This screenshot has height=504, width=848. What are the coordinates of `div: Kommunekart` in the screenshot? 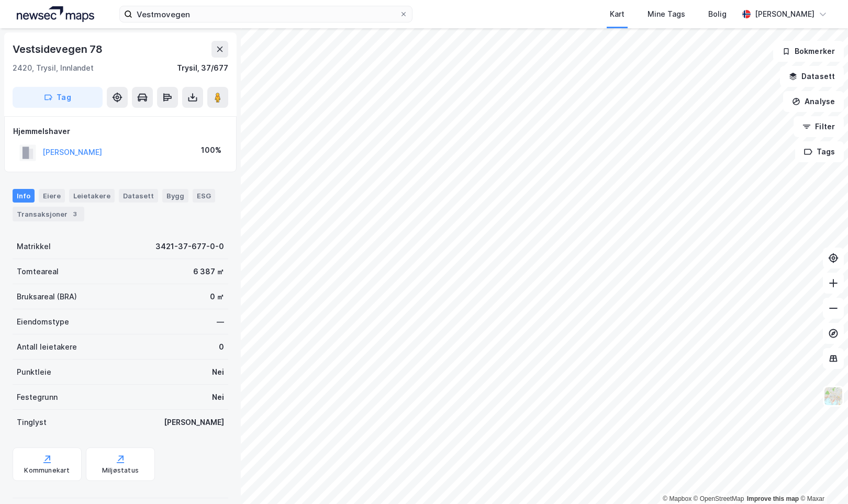 It's located at (47, 470).